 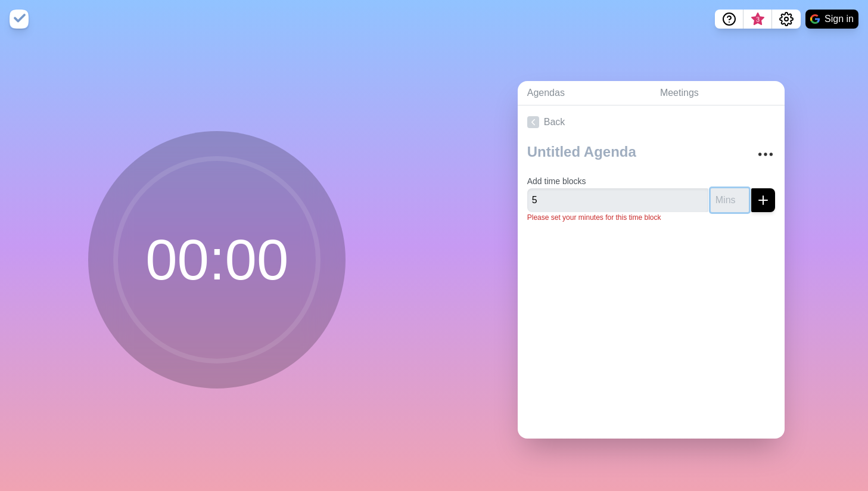 I want to click on img: google logo, so click(x=815, y=19).